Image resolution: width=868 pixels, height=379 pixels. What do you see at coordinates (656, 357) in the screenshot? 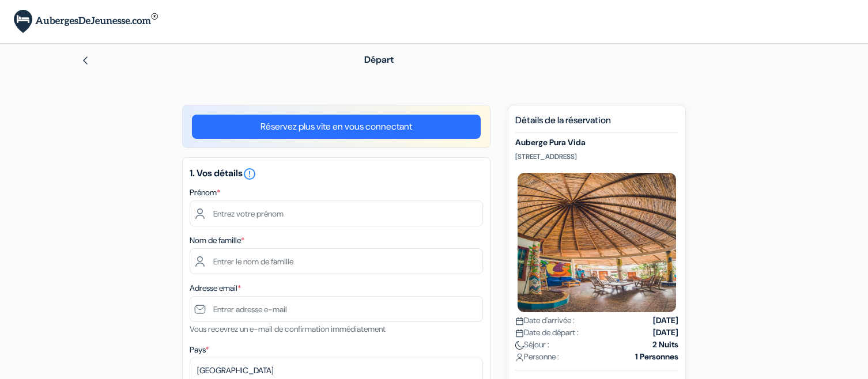
I see `strong: 1 Personnes` at bounding box center [656, 357].